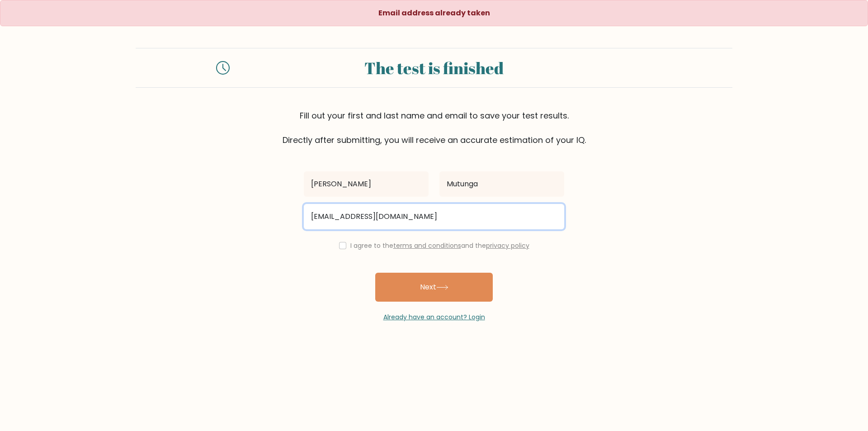  I want to click on a: Already have an account? Login, so click(434, 318).